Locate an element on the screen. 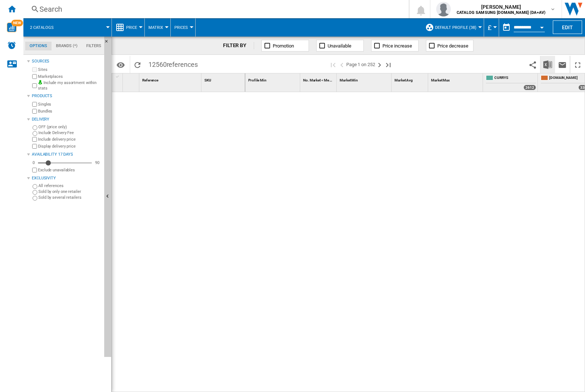 The height and width of the screenshot is (392, 585). div: Matrix is located at coordinates (157, 27).